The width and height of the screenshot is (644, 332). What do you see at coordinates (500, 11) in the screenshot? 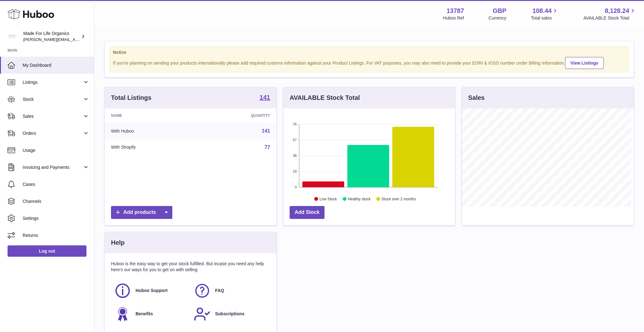
I see `strong: GBP` at bounding box center [500, 11].